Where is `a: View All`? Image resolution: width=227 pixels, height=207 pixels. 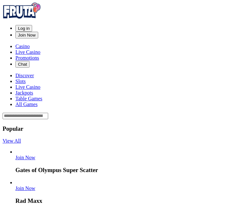 a: View All is located at coordinates (12, 141).